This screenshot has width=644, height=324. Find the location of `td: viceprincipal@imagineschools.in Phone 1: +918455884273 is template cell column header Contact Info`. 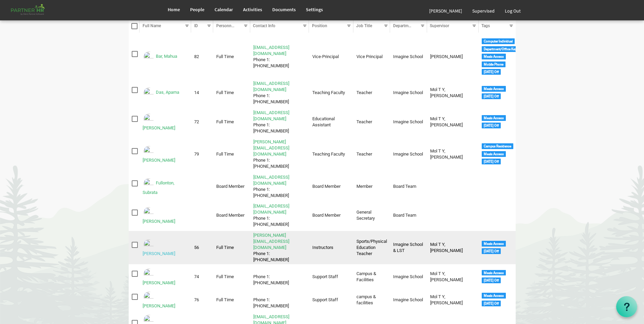

td: viceprincipal@imagineschools.in Phone 1: +918455884273 is template cell column header Contact Info is located at coordinates (280, 57).